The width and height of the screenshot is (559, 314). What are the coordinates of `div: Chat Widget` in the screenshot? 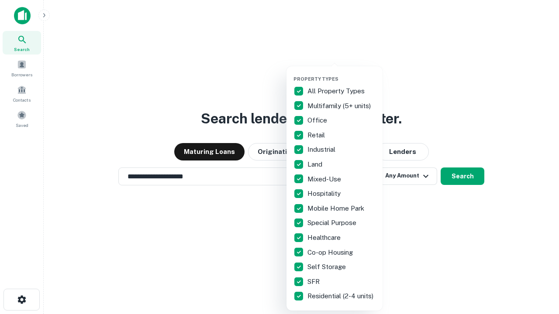 It's located at (537, 265).